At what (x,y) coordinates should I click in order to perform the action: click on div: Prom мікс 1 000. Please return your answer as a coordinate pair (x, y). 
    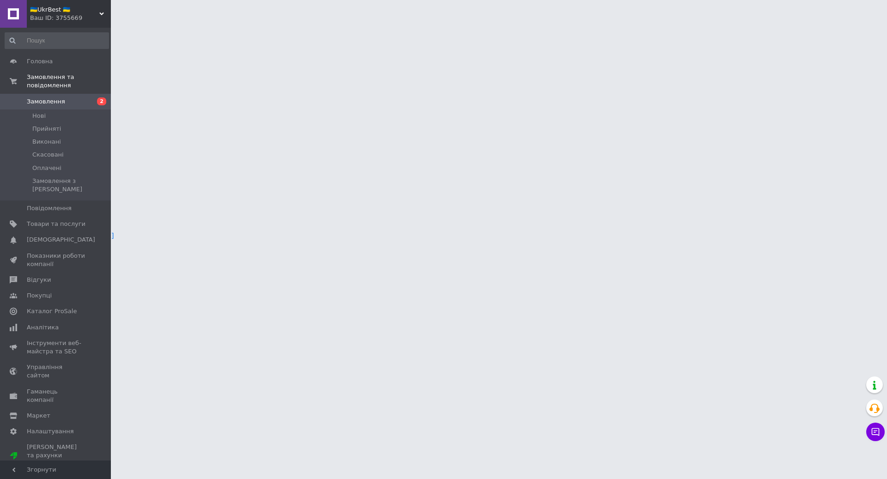
    Looking at the image, I should click on (56, 464).